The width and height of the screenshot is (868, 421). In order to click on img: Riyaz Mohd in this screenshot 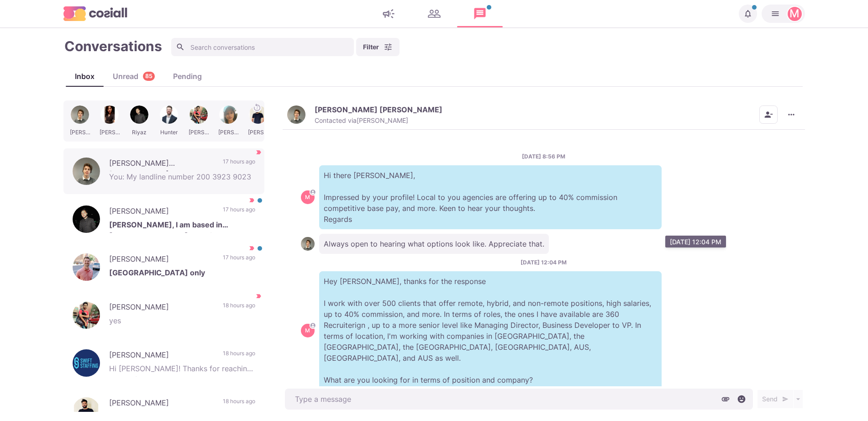, I will do `click(86, 219)`.